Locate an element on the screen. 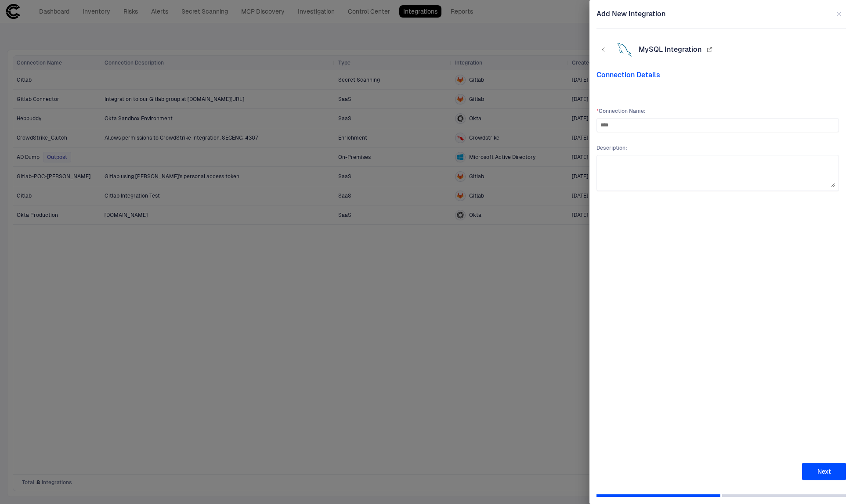 Image resolution: width=853 pixels, height=504 pixels. span: Add New Integration is located at coordinates (631, 14).